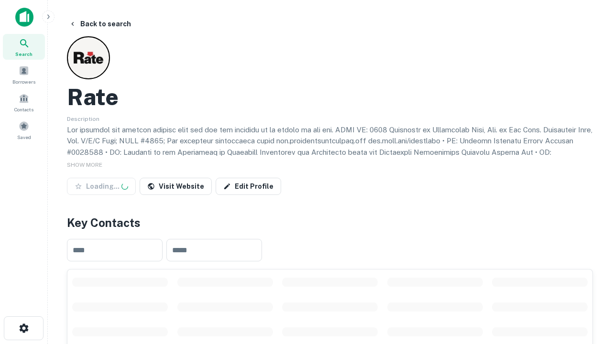  Describe the element at coordinates (93, 97) in the screenshot. I see `h2: Rate` at that location.